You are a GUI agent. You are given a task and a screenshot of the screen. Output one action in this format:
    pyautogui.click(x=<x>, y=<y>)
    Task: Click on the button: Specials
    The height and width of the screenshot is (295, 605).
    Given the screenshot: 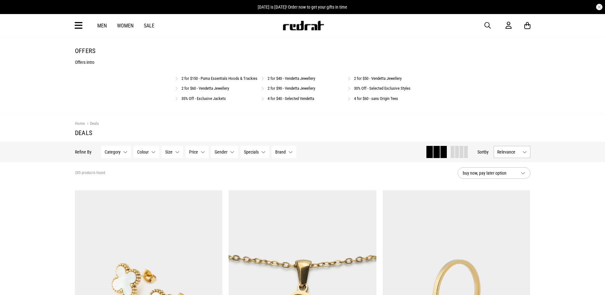 What is the action you would take?
    pyautogui.click(x=255, y=152)
    